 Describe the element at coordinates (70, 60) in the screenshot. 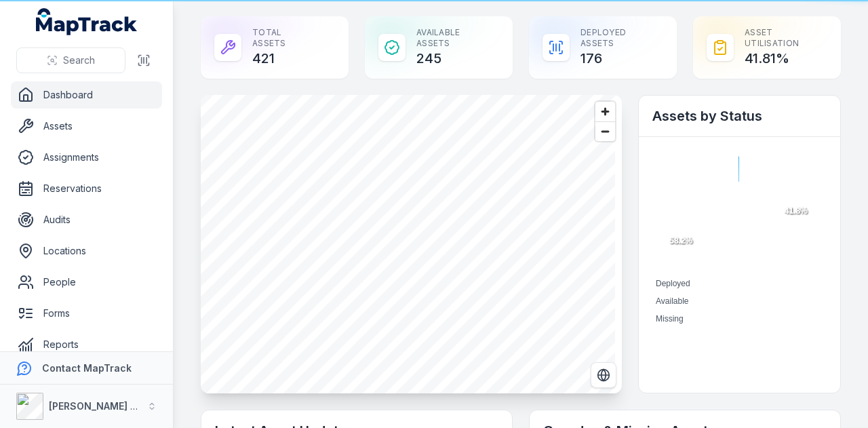

I see `button: Search` at that location.